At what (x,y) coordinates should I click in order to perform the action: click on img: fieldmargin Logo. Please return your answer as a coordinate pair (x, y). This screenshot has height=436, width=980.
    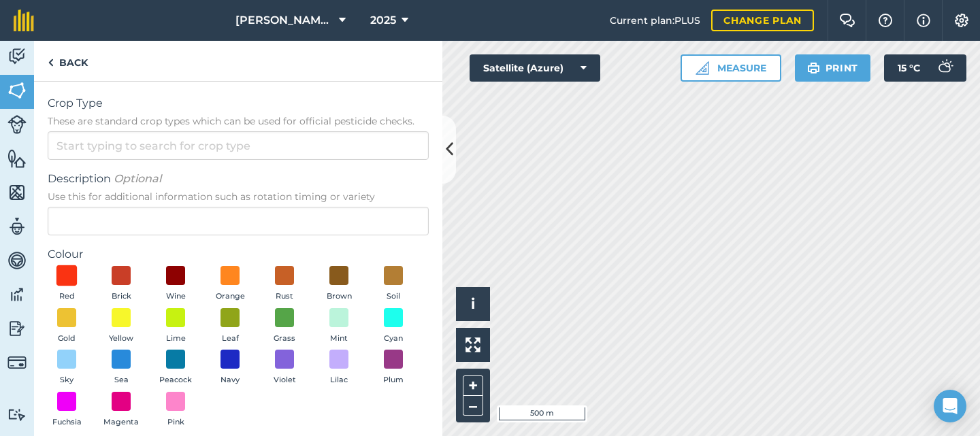
    Looking at the image, I should click on (24, 21).